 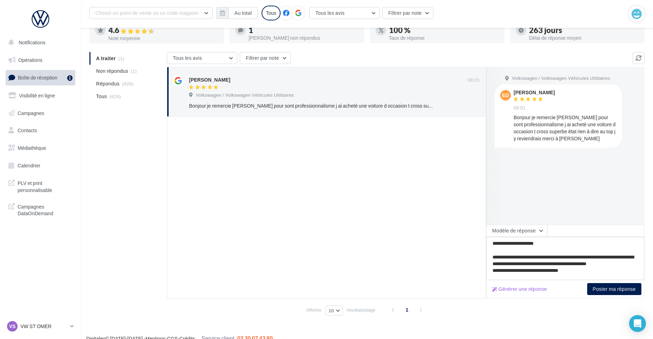 What do you see at coordinates (505, 95) in the screenshot?
I see `span: ed` at bounding box center [505, 95].